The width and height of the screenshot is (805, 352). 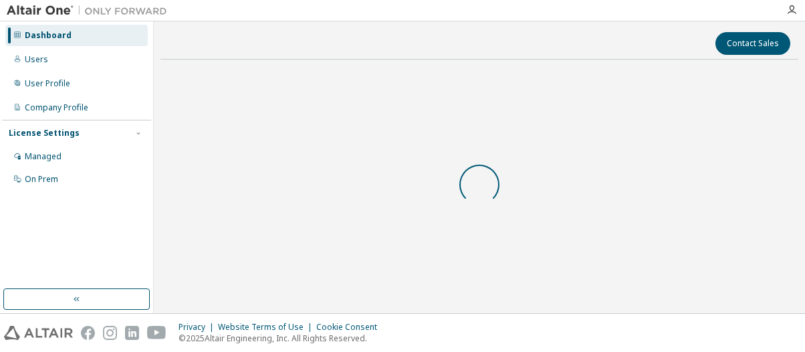 What do you see at coordinates (88, 332) in the screenshot?
I see `img: facebook.svg` at bounding box center [88, 332].